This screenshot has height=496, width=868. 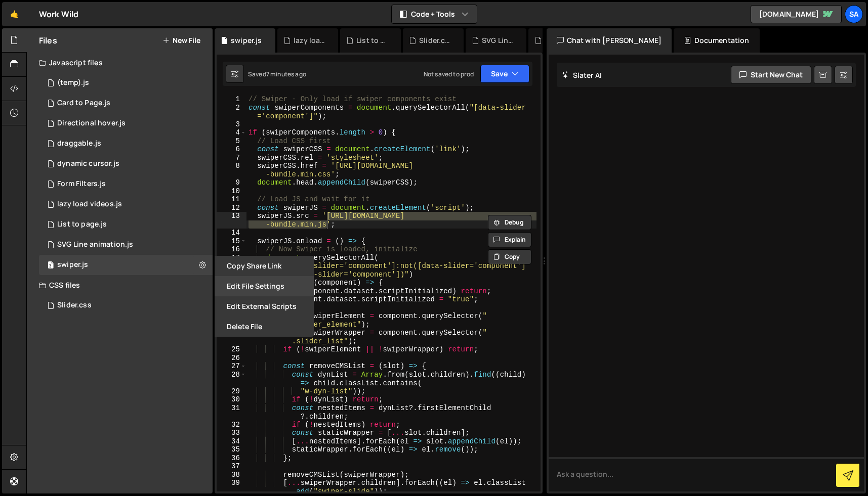 What do you see at coordinates (181, 40) in the screenshot?
I see `button: New File` at bounding box center [181, 40].